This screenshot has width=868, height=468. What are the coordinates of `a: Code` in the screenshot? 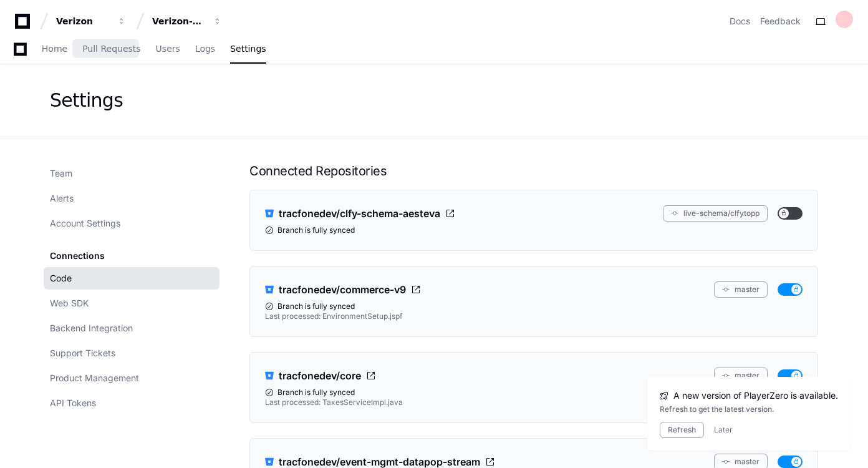 It's located at (131, 278).